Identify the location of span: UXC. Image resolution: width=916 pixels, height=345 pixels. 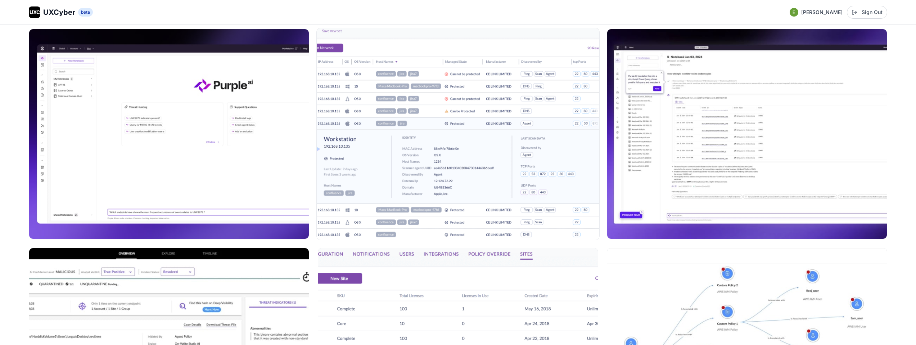
(35, 12).